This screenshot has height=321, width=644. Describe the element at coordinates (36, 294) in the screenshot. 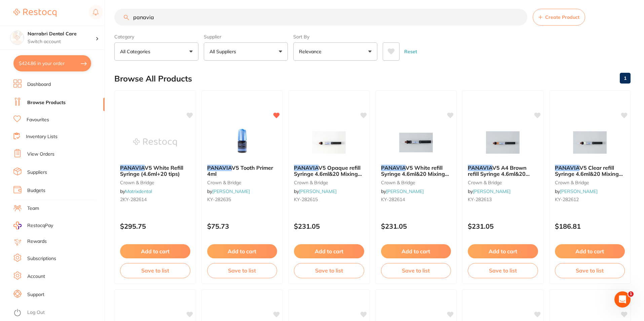

I see `a: Support` at that location.